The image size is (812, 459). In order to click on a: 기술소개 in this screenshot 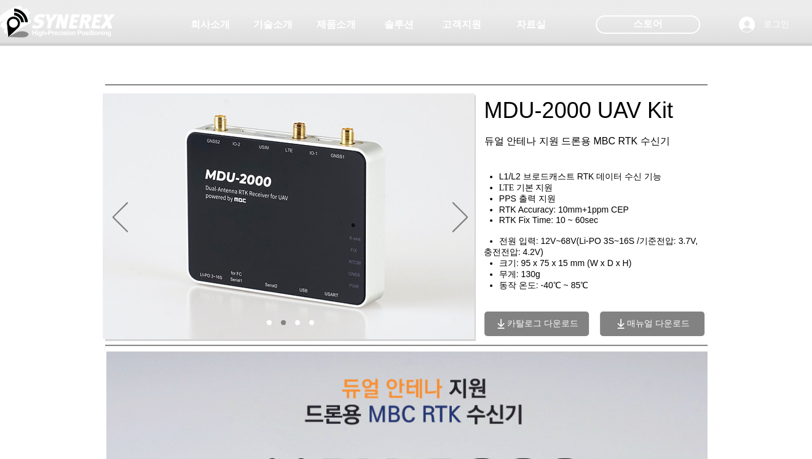, I will do `click(273, 25)`.